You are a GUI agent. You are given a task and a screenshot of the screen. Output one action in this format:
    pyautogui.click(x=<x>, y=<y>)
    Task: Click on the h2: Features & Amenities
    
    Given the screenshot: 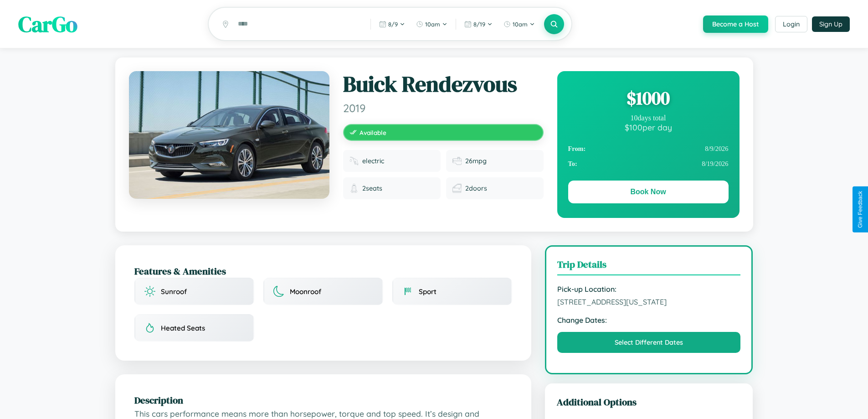 What is the action you would take?
    pyautogui.click(x=323, y=271)
    